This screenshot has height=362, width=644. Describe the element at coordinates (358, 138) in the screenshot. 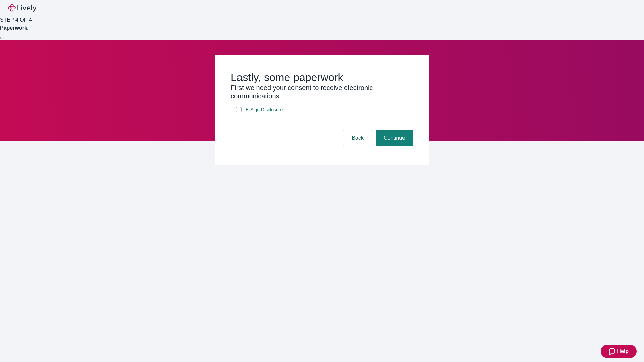

I see `button: Back` at that location.